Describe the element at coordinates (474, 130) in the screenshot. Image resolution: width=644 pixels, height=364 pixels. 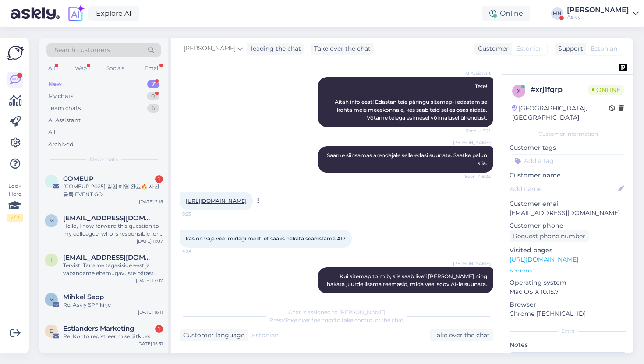
I see `span: Seen ✓ 9:21` at that location.